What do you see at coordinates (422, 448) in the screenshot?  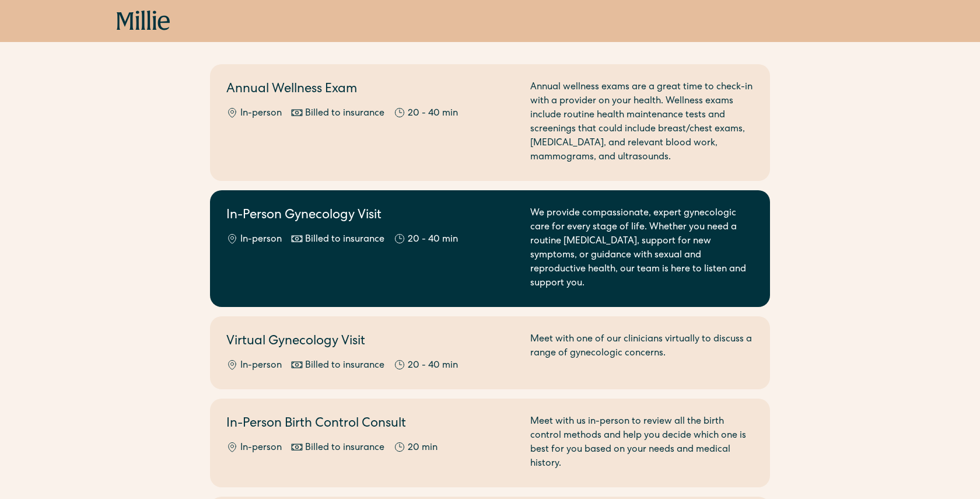 I see `div: 20 min` at bounding box center [422, 448].